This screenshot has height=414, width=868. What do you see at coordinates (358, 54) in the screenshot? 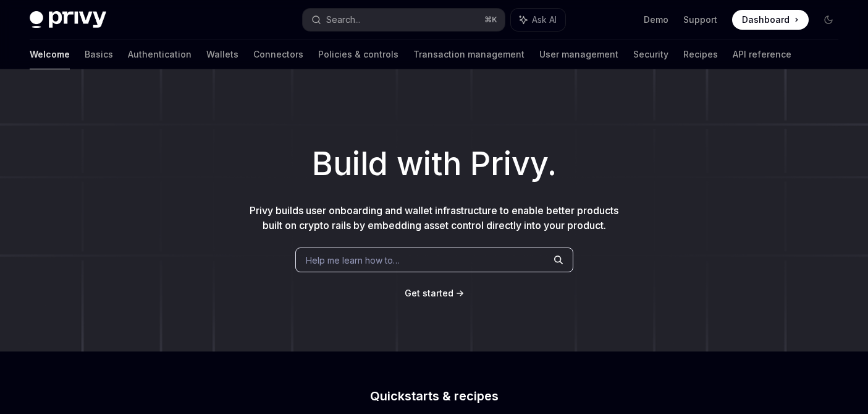
I see `a: Policies & controls` at bounding box center [358, 54].